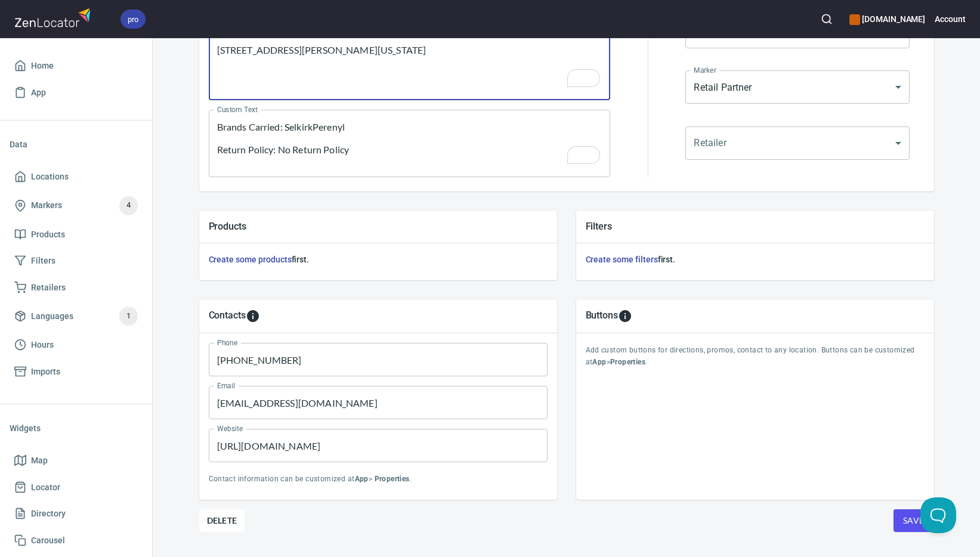 This screenshot has height=557, width=980. I want to click on span: Save, so click(914, 521).